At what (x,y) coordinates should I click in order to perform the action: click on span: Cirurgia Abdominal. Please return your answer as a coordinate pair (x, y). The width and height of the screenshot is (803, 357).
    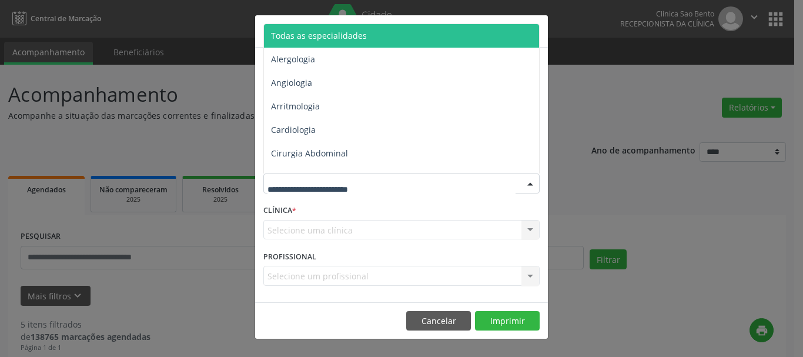
    Looking at the image, I should click on (309, 153).